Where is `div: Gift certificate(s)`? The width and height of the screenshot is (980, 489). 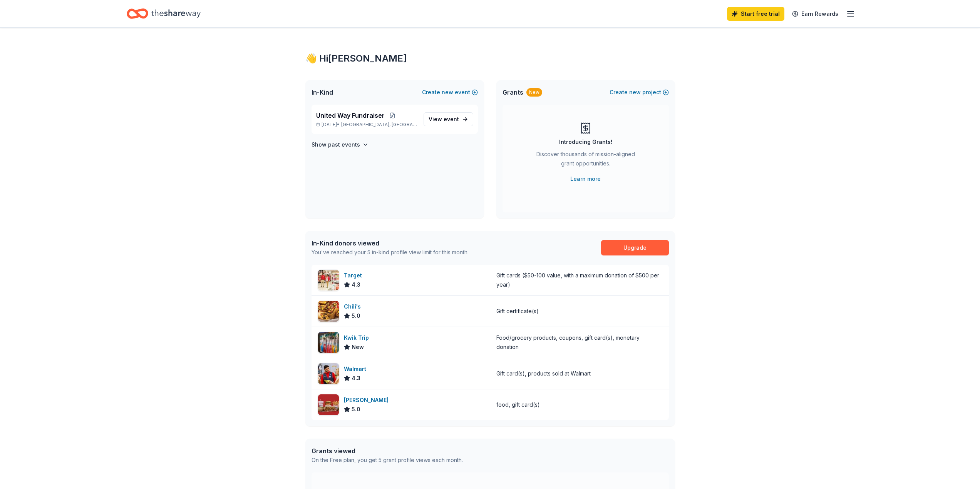 div: Gift certificate(s) is located at coordinates (518, 312).